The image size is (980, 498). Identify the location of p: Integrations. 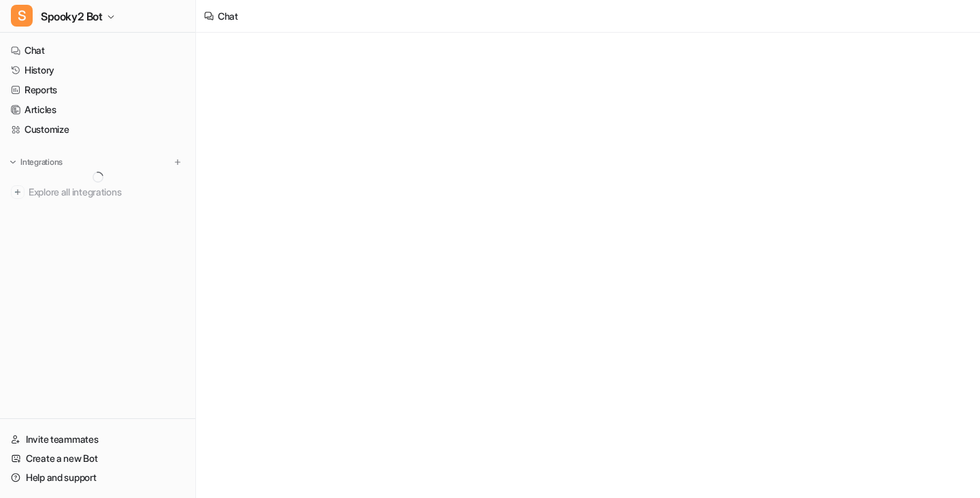
(42, 162).